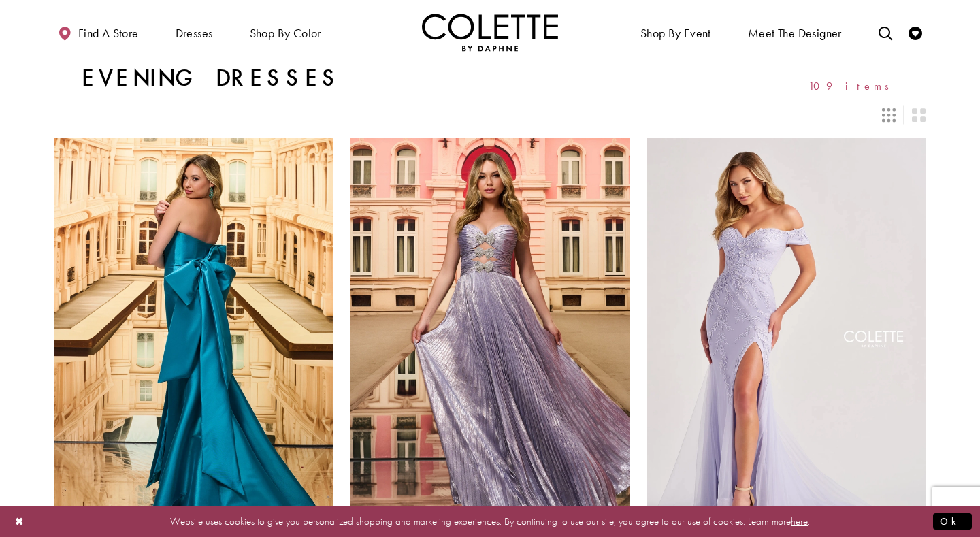 This screenshot has width=980, height=537. What do you see at coordinates (919, 115) in the screenshot?
I see `span: Switch layout to 2 columns` at bounding box center [919, 115].